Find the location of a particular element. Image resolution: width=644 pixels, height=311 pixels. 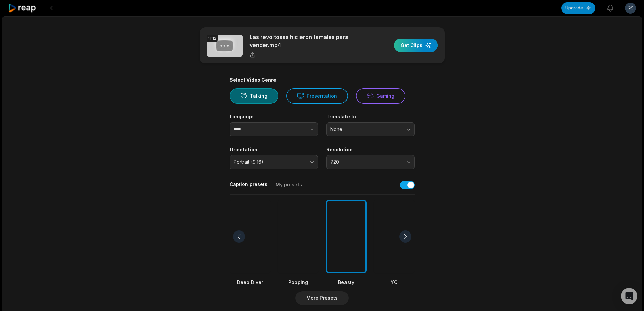

button: Get Clips is located at coordinates (416, 45).